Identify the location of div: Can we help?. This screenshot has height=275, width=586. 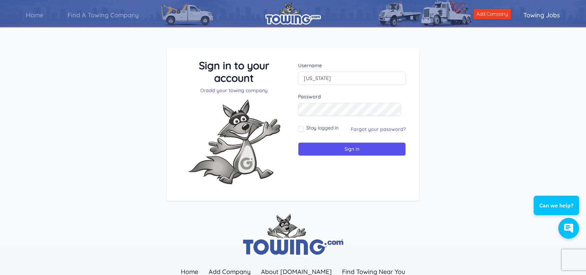
(27, 29).